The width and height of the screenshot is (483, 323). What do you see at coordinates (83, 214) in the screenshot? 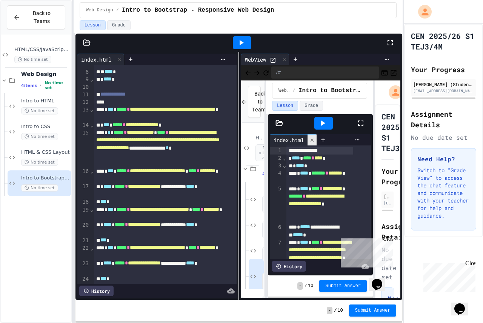
I see `div: 19` at bounding box center [83, 214].